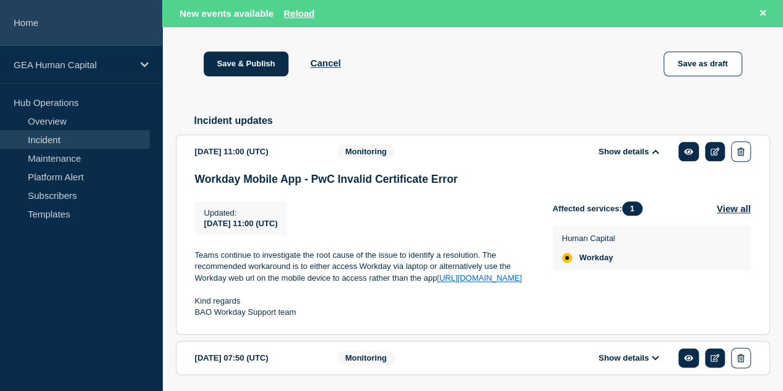 This screenshot has width=783, height=391. What do you see at coordinates (73, 64) in the screenshot?
I see `p: GEA Human Capital` at bounding box center [73, 64].